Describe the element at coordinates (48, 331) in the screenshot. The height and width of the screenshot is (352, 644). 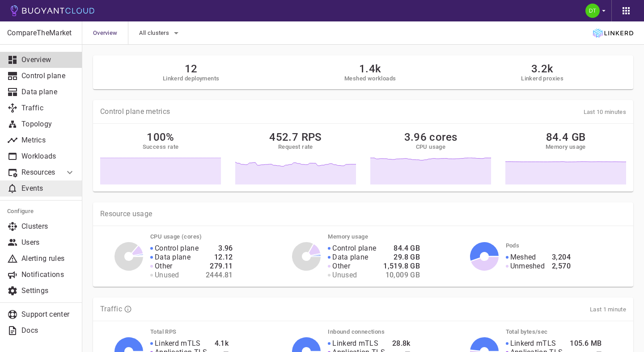
I see `p: Docs` at that location.